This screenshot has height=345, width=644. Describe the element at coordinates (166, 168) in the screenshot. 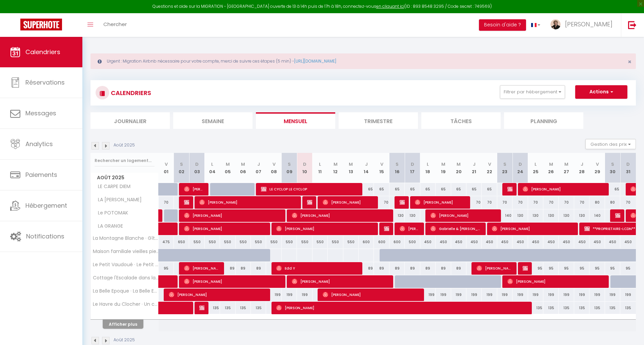

I see `th: 01` at that location.